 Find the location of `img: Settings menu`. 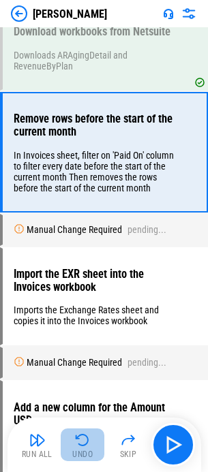

img: Settings menu is located at coordinates (189, 14).